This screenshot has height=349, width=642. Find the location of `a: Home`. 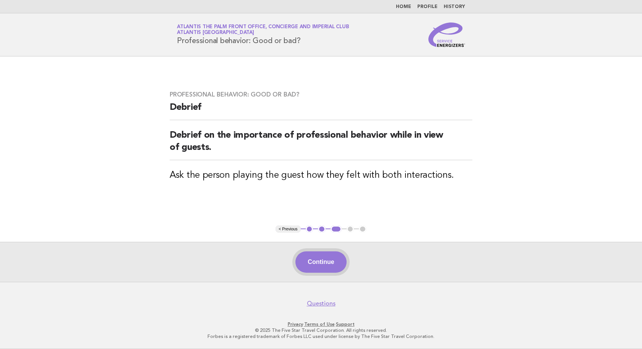

a: Home is located at coordinates (403, 7).